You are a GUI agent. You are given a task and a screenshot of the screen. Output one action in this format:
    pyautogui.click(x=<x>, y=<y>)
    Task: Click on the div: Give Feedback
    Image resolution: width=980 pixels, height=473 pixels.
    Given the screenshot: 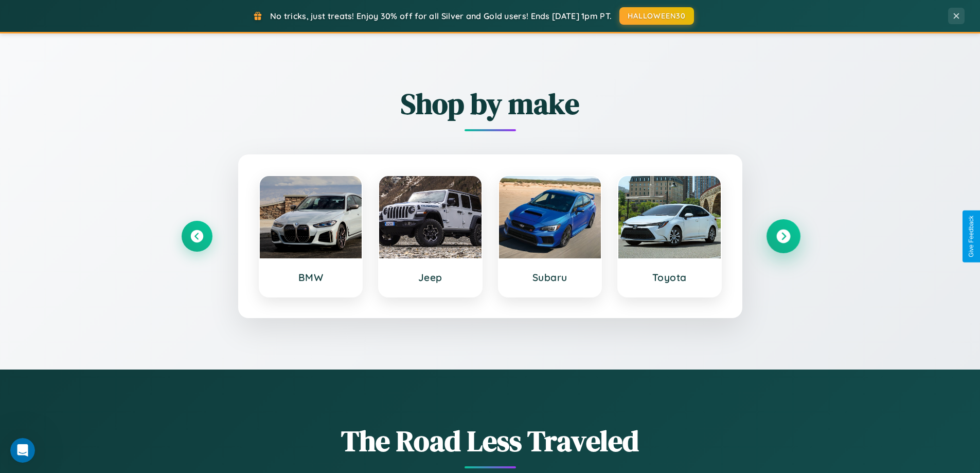 What is the action you would take?
    pyautogui.click(x=972, y=236)
    